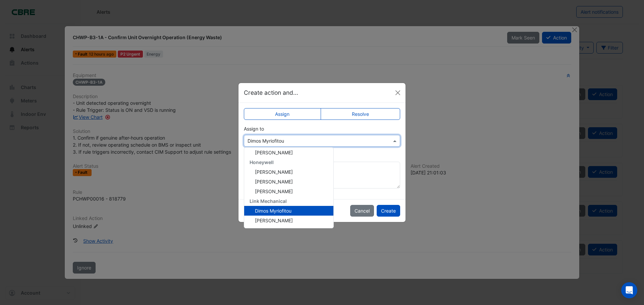 The height and width of the screenshot is (305, 644). Describe the element at coordinates (268, 201) in the screenshot. I see `span: Link Mechanical` at that location.